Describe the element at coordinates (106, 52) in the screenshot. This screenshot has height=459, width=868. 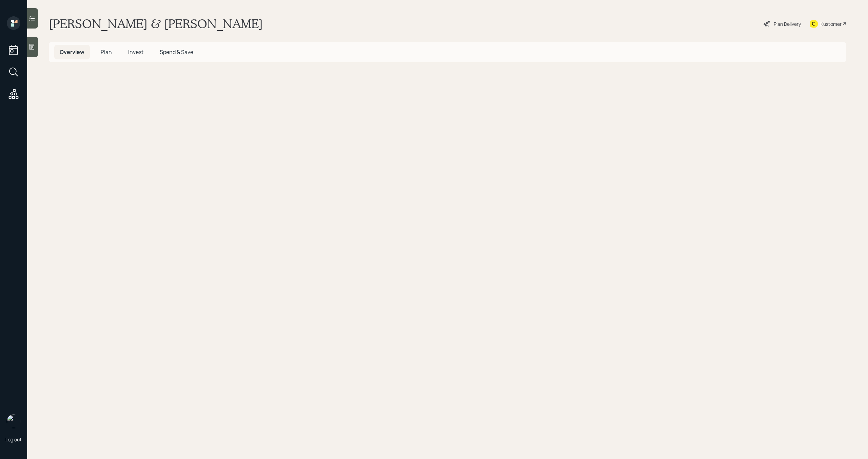
I see `span: Plan` at that location.